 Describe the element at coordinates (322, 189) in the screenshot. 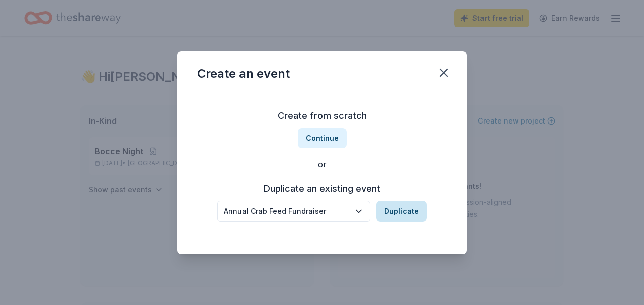

I see `h3: Duplicate an existing event` at that location.